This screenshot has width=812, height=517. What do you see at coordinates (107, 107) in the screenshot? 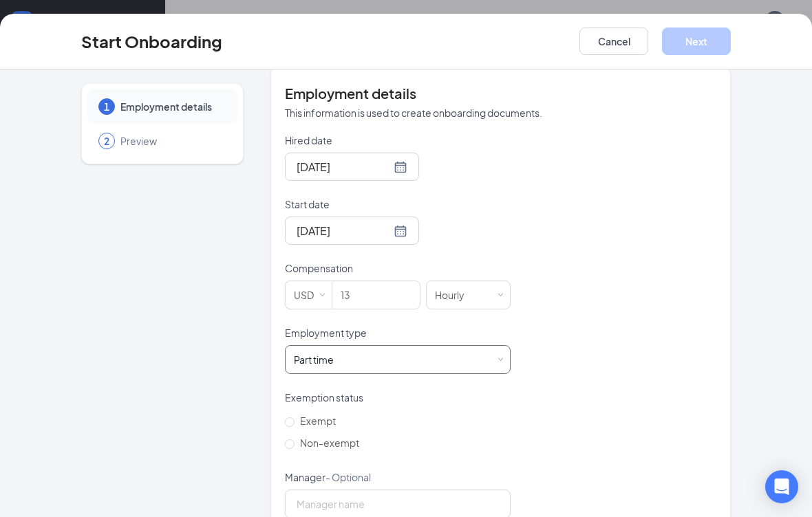
I see `span: 1` at bounding box center [107, 107].